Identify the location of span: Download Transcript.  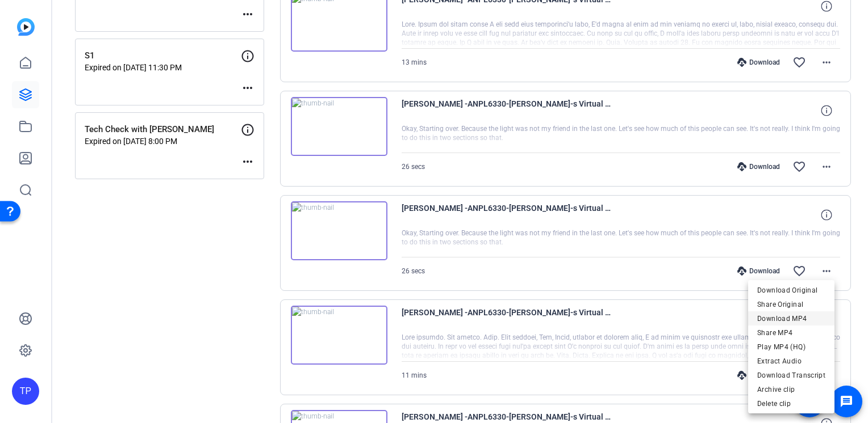
(792, 375).